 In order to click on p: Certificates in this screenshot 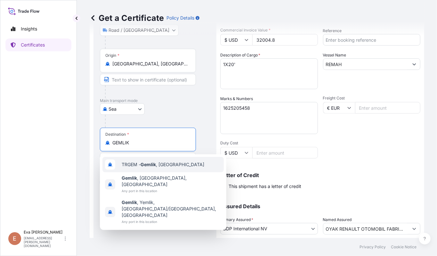, I will do `click(33, 45)`.